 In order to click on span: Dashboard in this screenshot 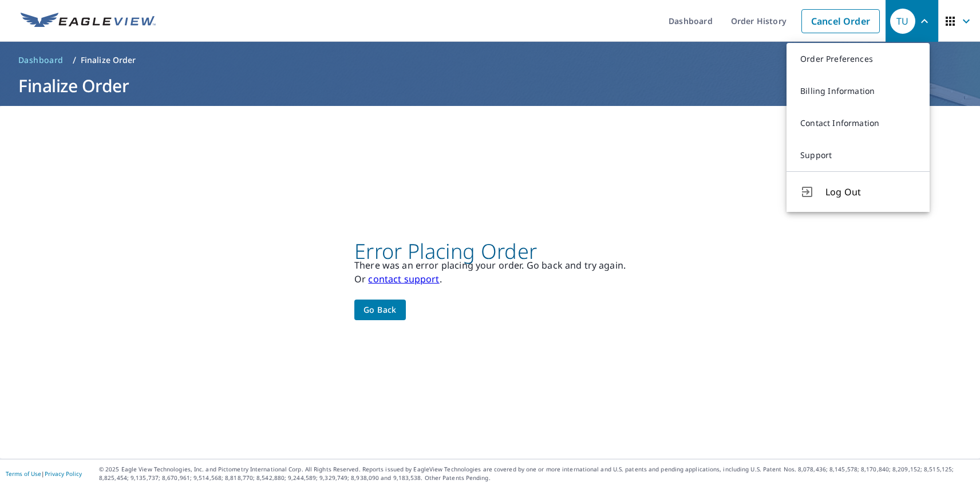, I will do `click(41, 60)`.